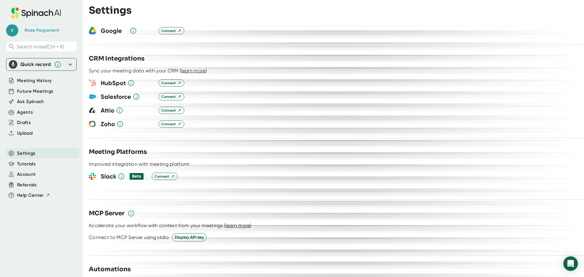 The image size is (584, 277). I want to click on button: Agents, so click(25, 112).